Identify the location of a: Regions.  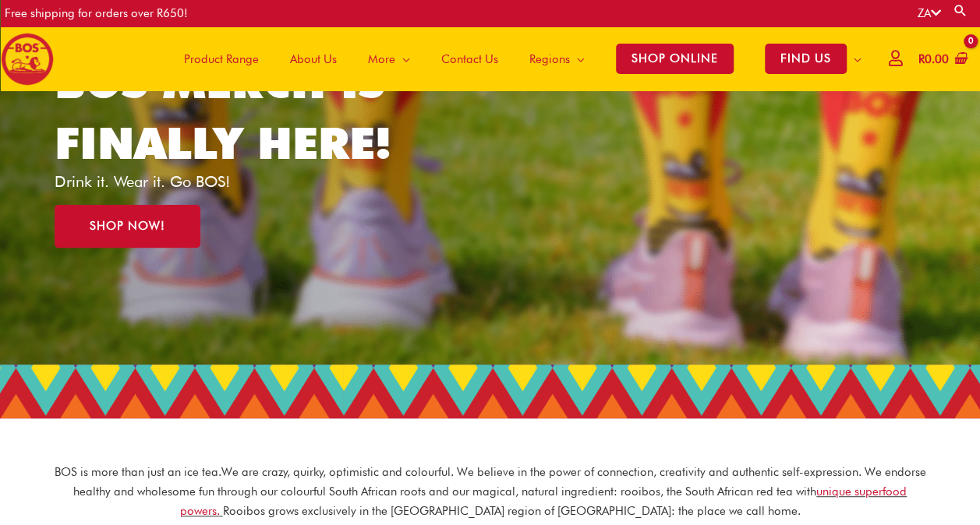
(557, 59).